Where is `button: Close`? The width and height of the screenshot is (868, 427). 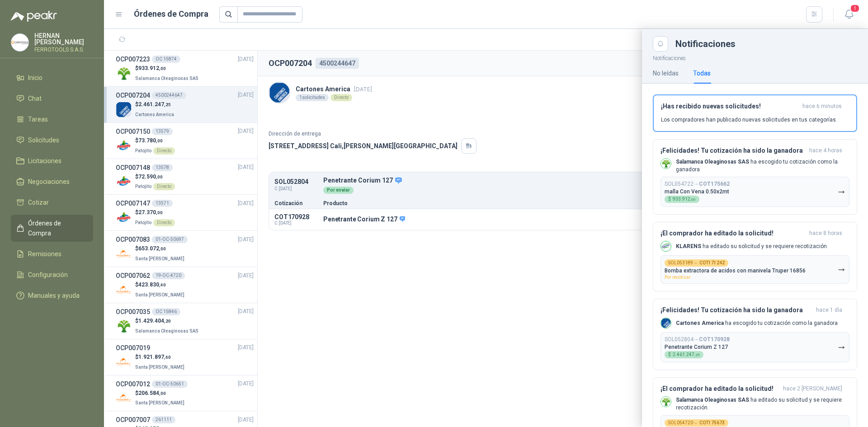 button: Close is located at coordinates (660, 44).